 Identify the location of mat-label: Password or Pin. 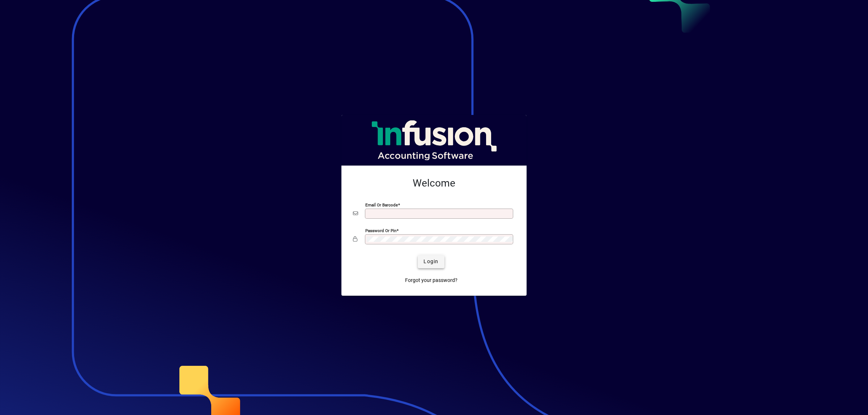
(381, 230).